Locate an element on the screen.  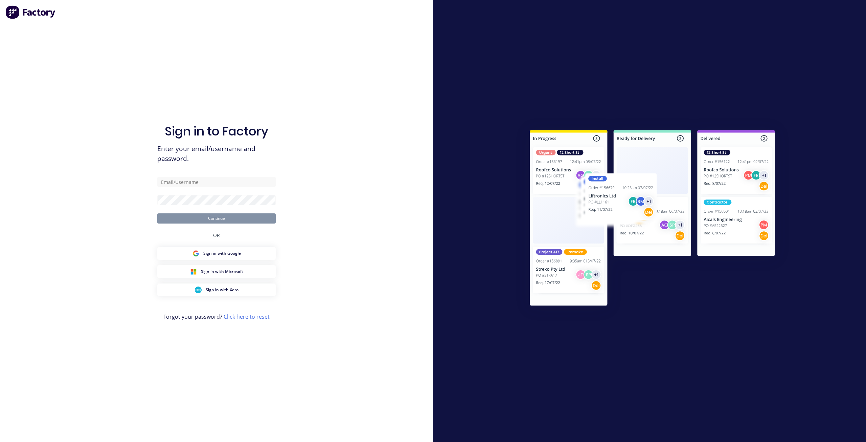
button: Google Sign inSign in with Google is located at coordinates (217, 253).